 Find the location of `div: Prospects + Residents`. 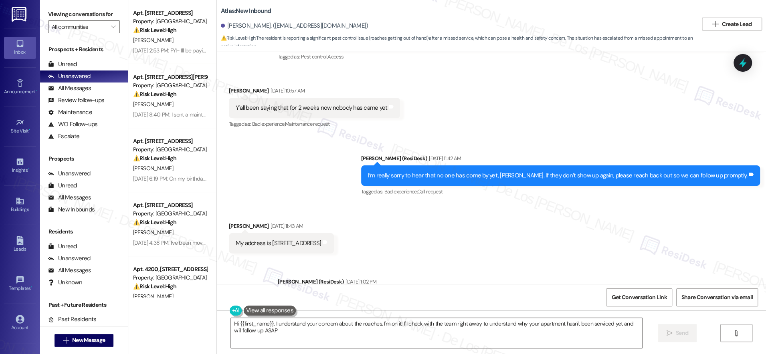

div: Prospects + Residents is located at coordinates (84, 49).